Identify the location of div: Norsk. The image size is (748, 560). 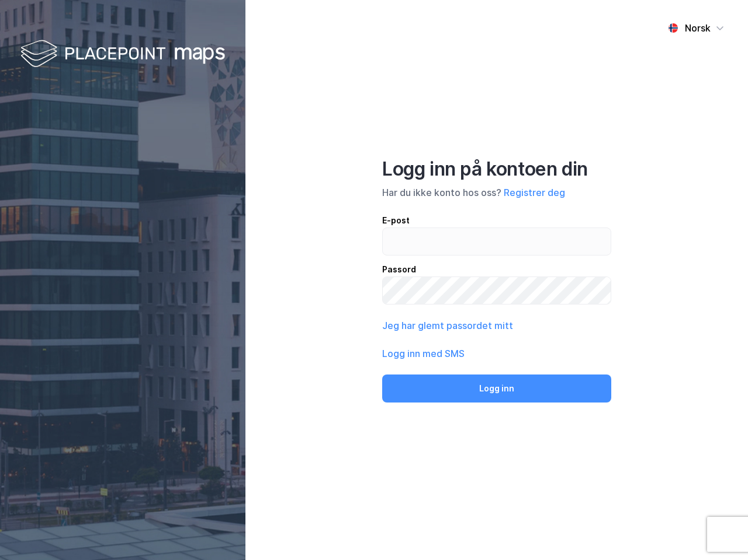
(697, 28).